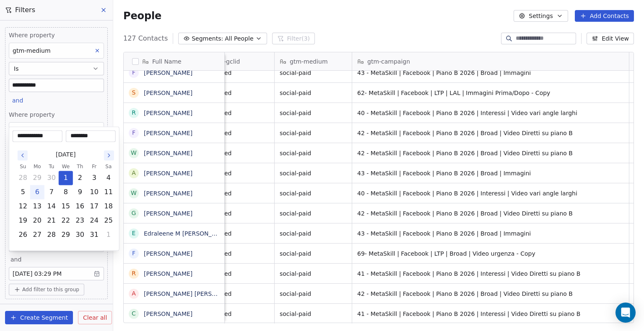  Describe the element at coordinates (52, 192) in the screenshot. I see `button: Tuesday, October 7th, 2025` at that location.